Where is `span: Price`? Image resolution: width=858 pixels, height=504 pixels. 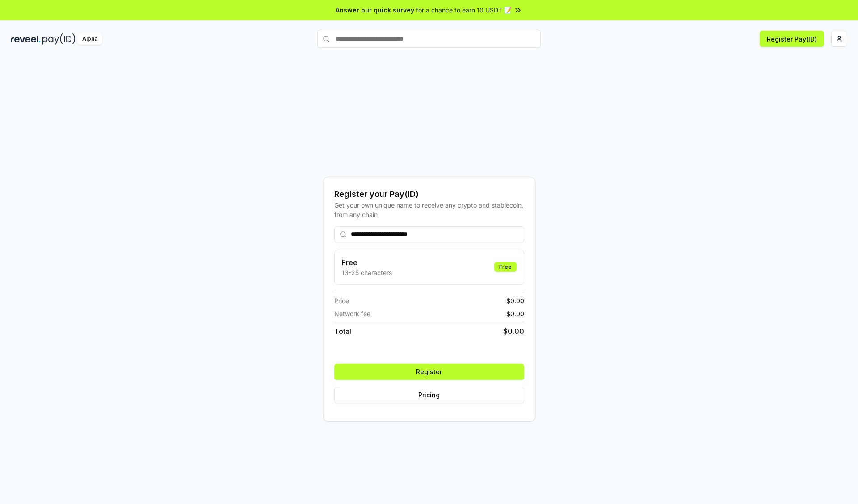 span: Price is located at coordinates (341, 301).